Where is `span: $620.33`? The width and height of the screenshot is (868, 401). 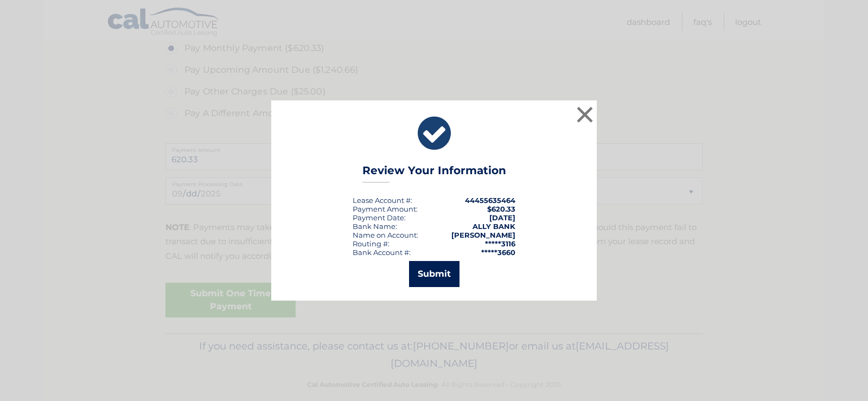
span: $620.33 is located at coordinates (501, 209).